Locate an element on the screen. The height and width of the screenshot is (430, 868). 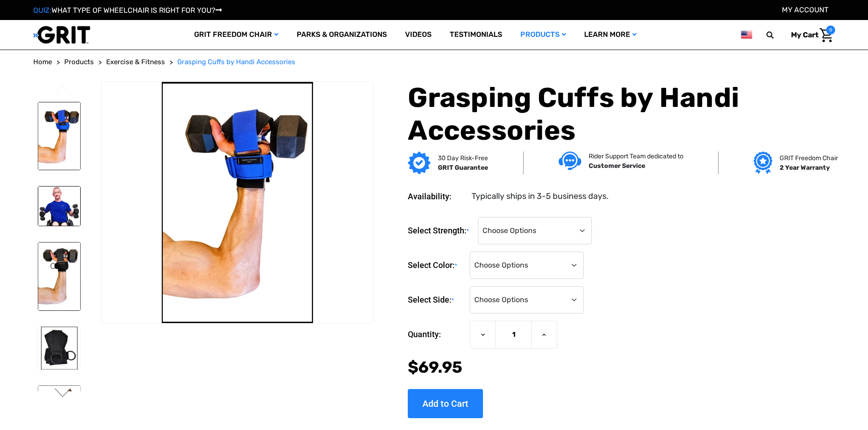
span: Exercise & Fitness is located at coordinates (135, 62).